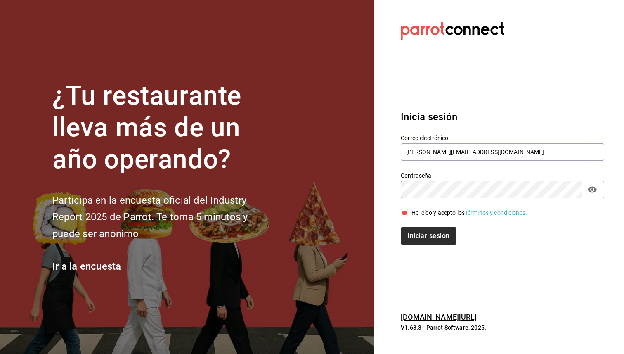 This screenshot has width=624, height=354. I want to click on button: passwordField, so click(592, 189).